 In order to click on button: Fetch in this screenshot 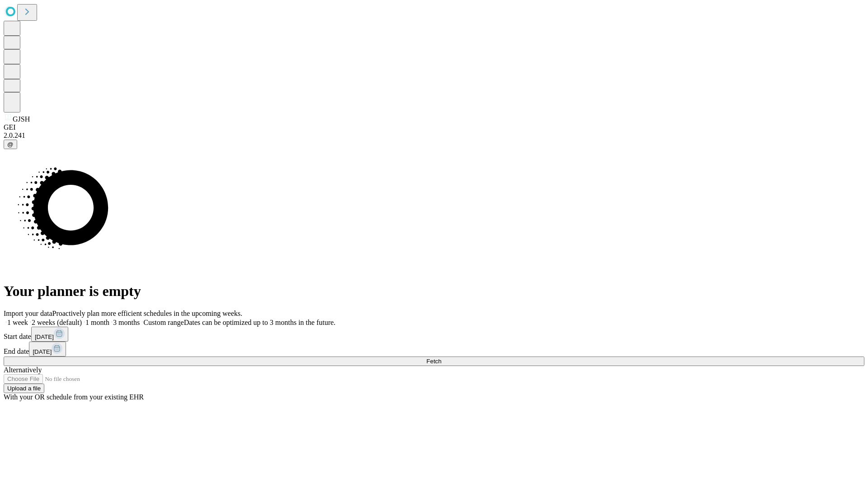, I will do `click(434, 361)`.